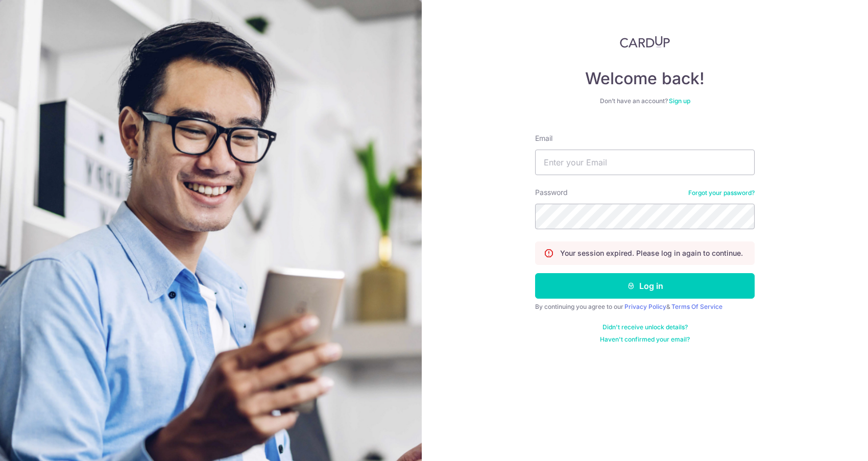 The width and height of the screenshot is (868, 461). Describe the element at coordinates (645, 328) in the screenshot. I see `a: Didn't receive unlock details?` at that location.